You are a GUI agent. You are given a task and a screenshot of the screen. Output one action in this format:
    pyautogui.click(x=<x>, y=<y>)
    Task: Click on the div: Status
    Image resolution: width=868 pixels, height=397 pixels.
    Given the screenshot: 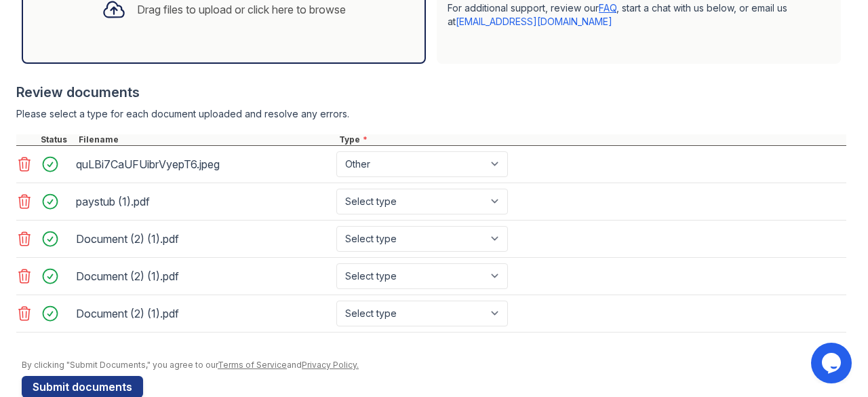 What is the action you would take?
    pyautogui.click(x=57, y=140)
    